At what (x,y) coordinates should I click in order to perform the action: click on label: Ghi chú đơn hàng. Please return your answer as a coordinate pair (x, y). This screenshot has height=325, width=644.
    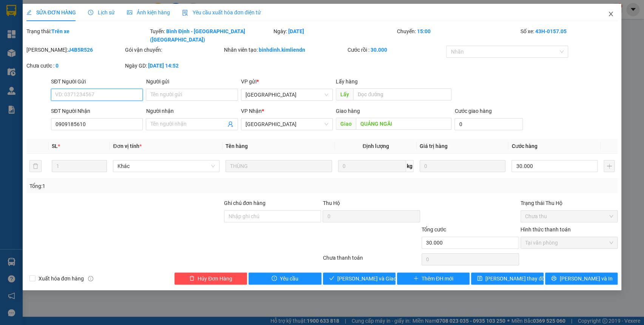
    Looking at the image, I should click on (245, 203).